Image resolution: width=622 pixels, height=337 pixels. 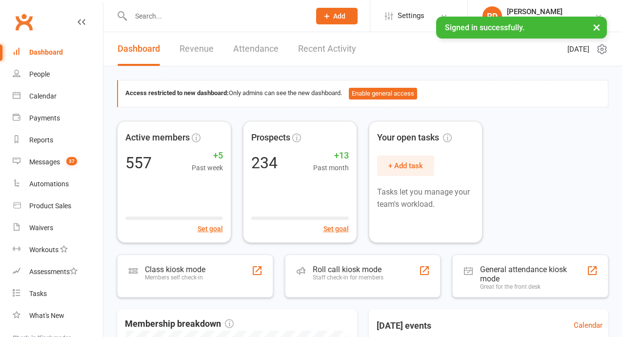 What do you see at coordinates (46, 52) in the screenshot?
I see `div: Dashboard` at bounding box center [46, 52].